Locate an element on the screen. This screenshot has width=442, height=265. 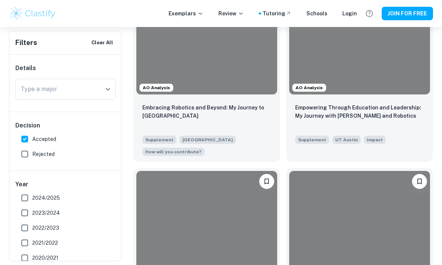
span: 2024/2025 is located at coordinates (46, 198).